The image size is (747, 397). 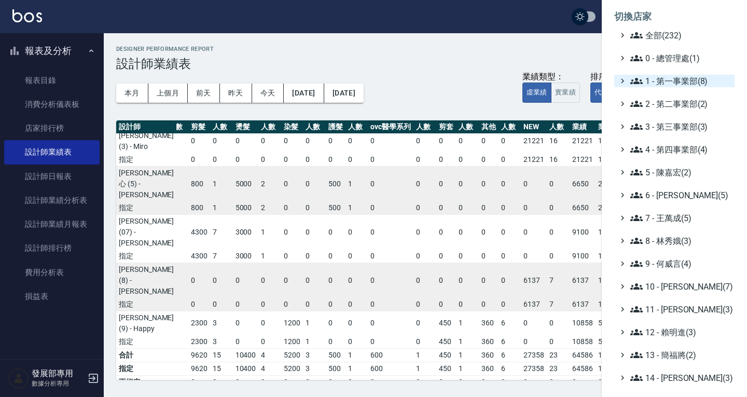 I want to click on span: 2 - 第二事業部(2), so click(x=680, y=104).